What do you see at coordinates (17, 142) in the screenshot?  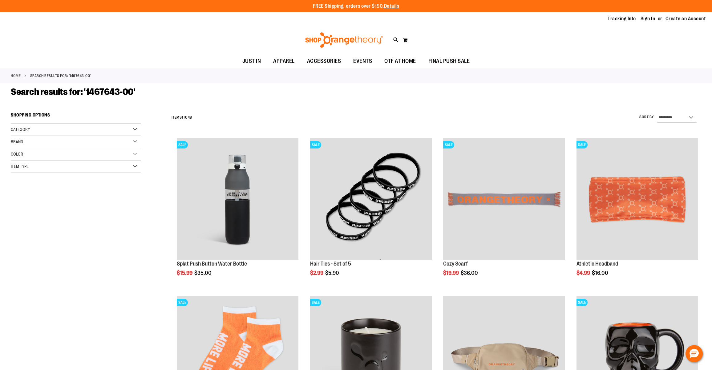 I see `span: Brand` at bounding box center [17, 142].